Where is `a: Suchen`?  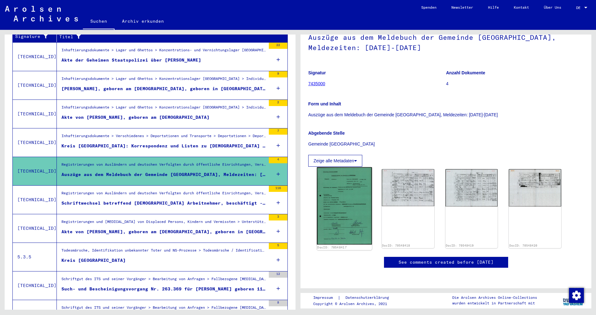 a: Suchen is located at coordinates (99, 22).